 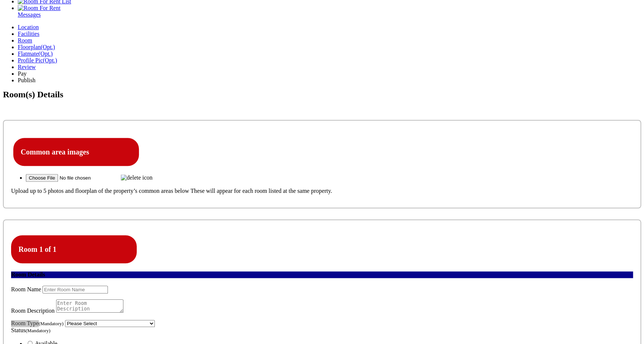 What do you see at coordinates (31, 330) in the screenshot?
I see `label: Status` at bounding box center [31, 330].